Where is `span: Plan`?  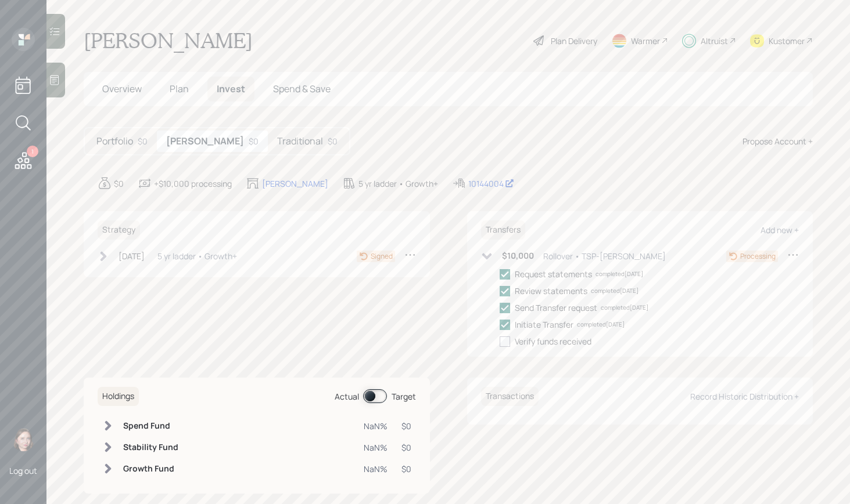 span: Plan is located at coordinates (179, 89).